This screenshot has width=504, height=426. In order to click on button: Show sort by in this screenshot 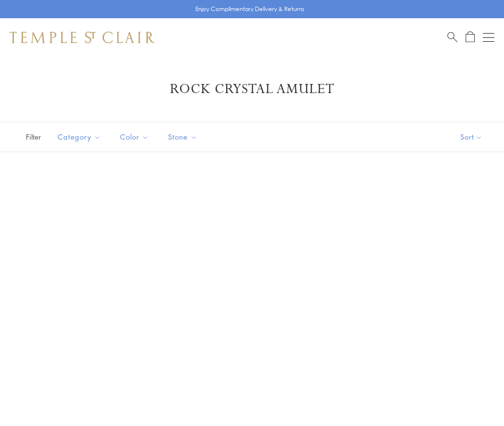, I will do `click(471, 137)`.